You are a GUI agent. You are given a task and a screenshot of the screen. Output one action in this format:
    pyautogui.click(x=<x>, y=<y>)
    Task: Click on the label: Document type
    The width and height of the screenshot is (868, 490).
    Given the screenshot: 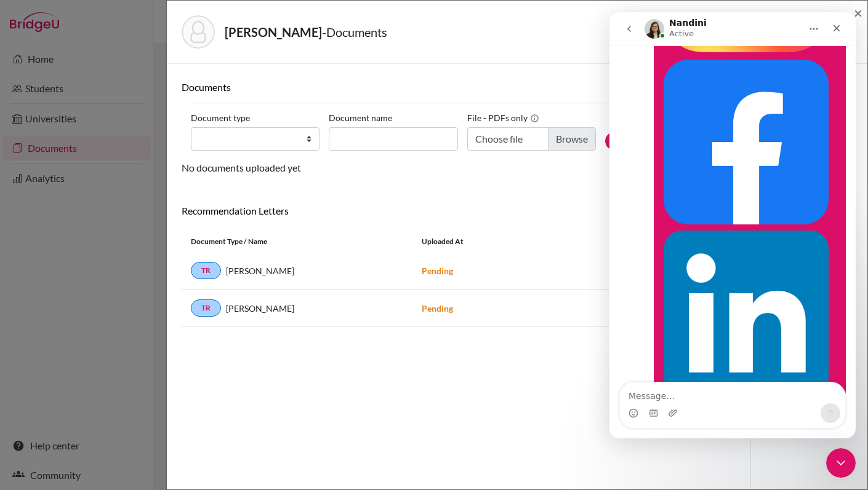 What is the action you would take?
    pyautogui.click(x=220, y=117)
    